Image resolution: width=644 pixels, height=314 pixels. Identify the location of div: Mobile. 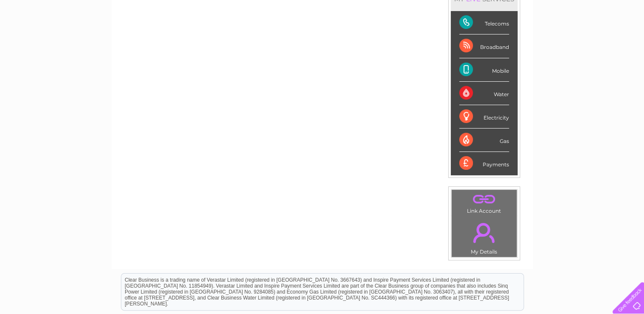
(484, 70).